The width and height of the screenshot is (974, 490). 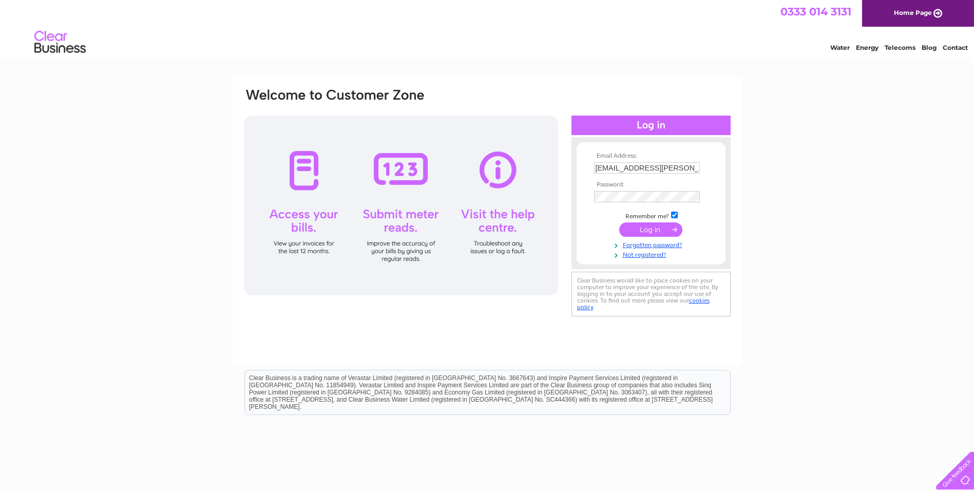 I want to click on th: Email Address:, so click(x=651, y=156).